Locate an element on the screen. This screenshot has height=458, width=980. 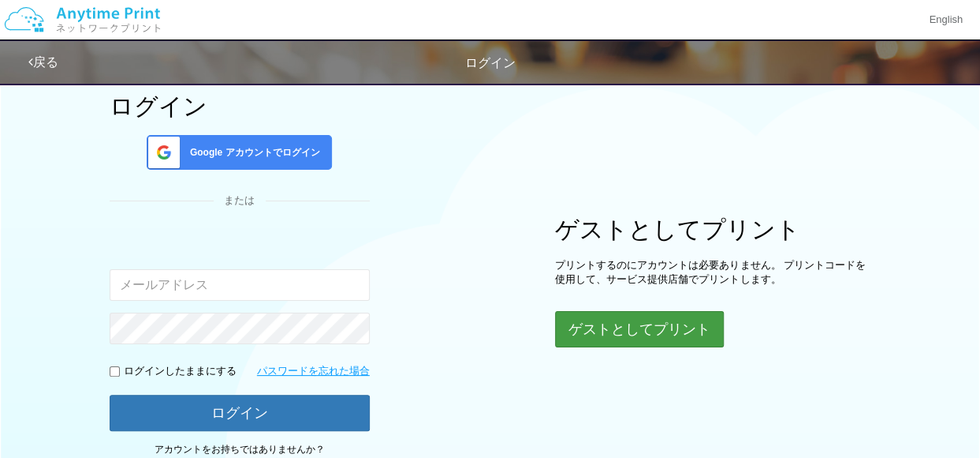
button: ログイン is located at coordinates (239, 413).